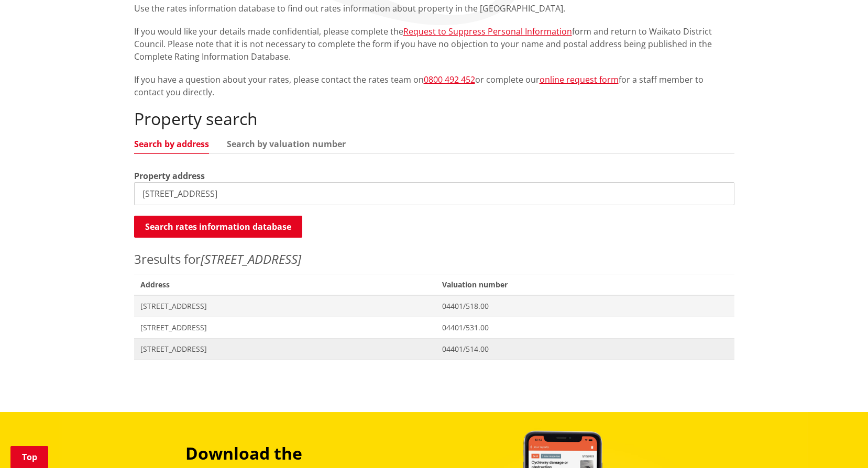  I want to click on a: 0800 492 452, so click(450, 80).